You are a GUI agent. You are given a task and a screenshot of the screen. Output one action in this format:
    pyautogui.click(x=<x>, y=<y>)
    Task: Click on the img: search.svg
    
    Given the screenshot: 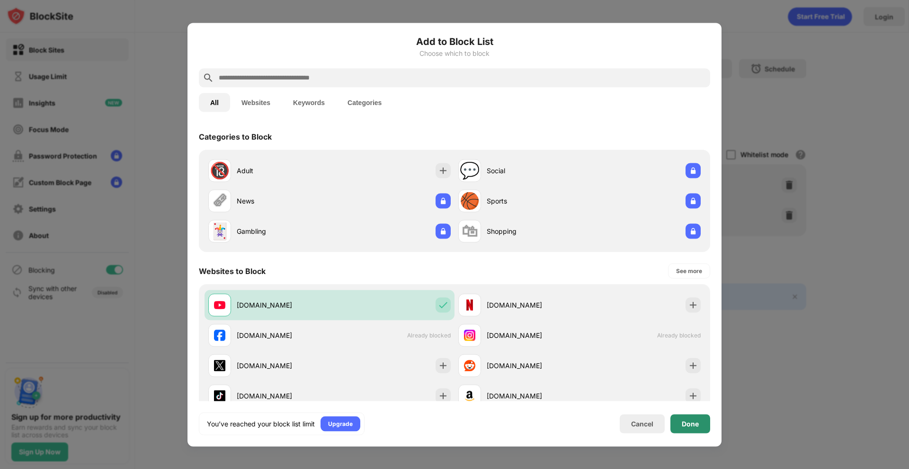 What is the action you would take?
    pyautogui.click(x=208, y=78)
    